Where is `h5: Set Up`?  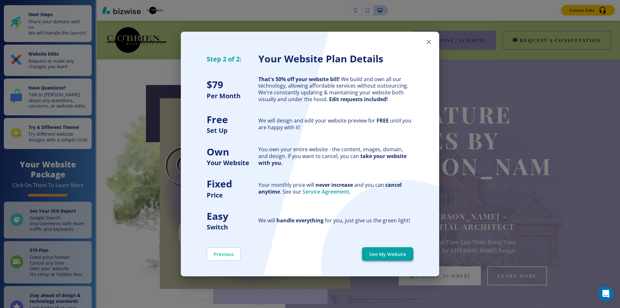 h5: Set Up is located at coordinates (233, 130).